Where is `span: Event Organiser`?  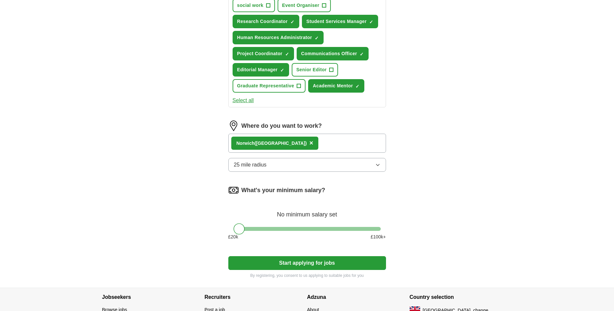
span: Event Organiser is located at coordinates (301, 5).